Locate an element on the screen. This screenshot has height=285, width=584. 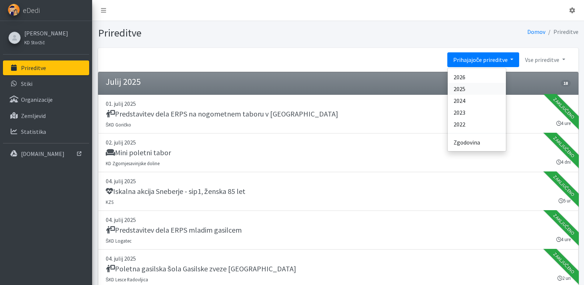
a: Zgodovina is located at coordinates (477, 142).